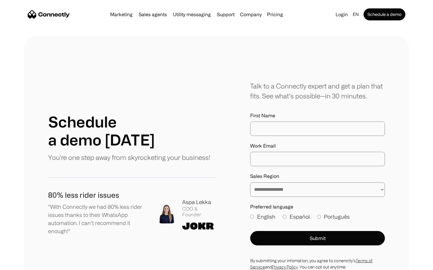 The height and width of the screenshot is (270, 433). I want to click on a: Sales agents, so click(153, 14).